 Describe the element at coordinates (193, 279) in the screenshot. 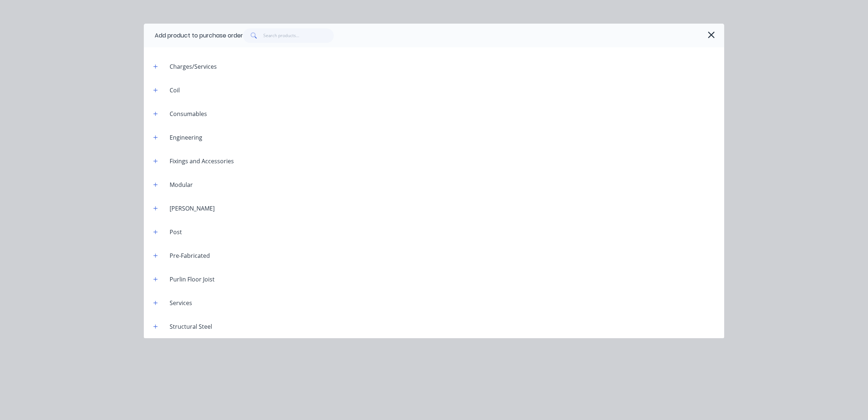

I see `div: Purlin Floor Joist` at that location.